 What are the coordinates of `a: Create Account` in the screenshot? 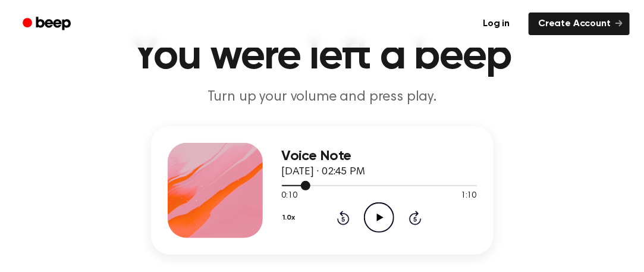 It's located at (579, 24).